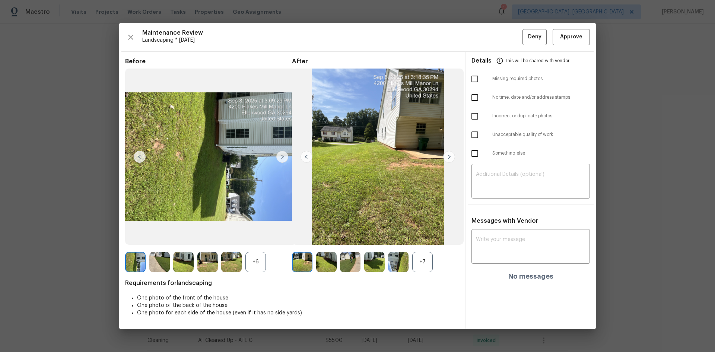 This screenshot has width=715, height=352. Describe the element at coordinates (541, 97) in the screenshot. I see `span: No time, date and/or address stamps` at that location.